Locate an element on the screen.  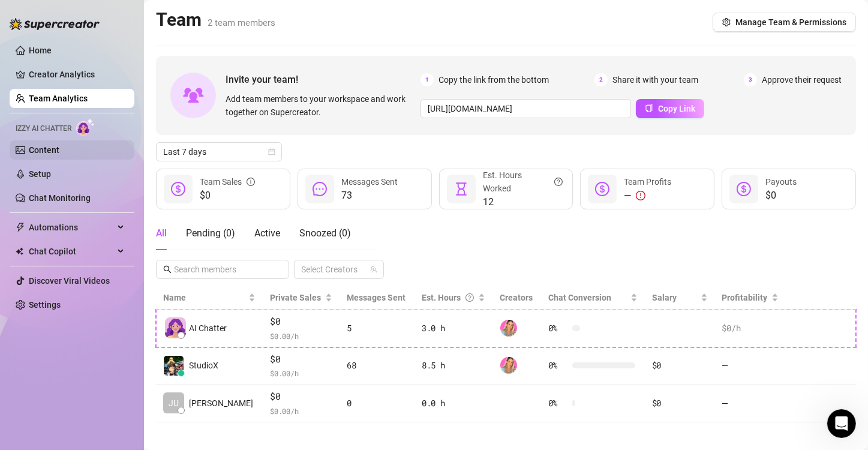
span: Last 7 days is located at coordinates (219, 152).